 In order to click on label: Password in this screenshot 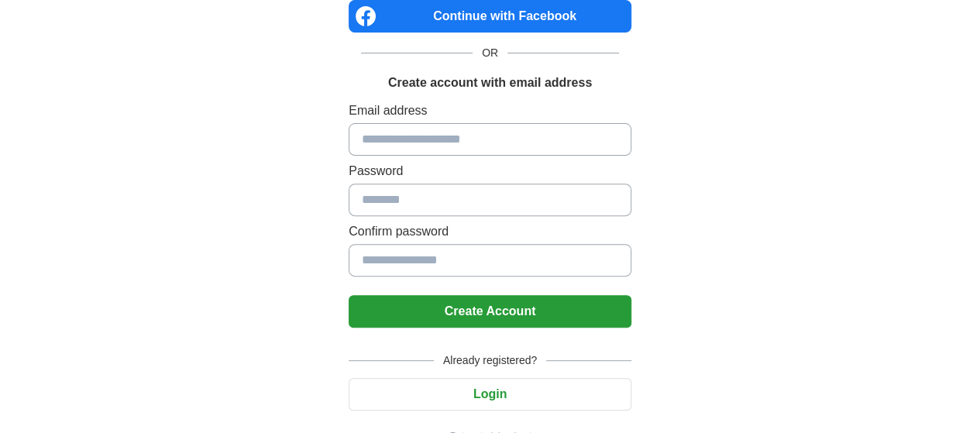, I will do `click(490, 171)`.